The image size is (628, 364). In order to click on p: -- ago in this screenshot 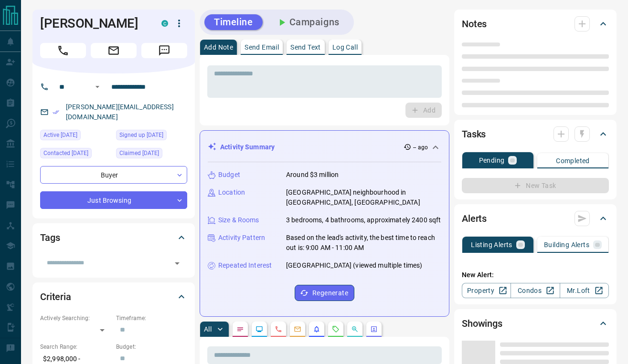, I will do `click(420, 148)`.